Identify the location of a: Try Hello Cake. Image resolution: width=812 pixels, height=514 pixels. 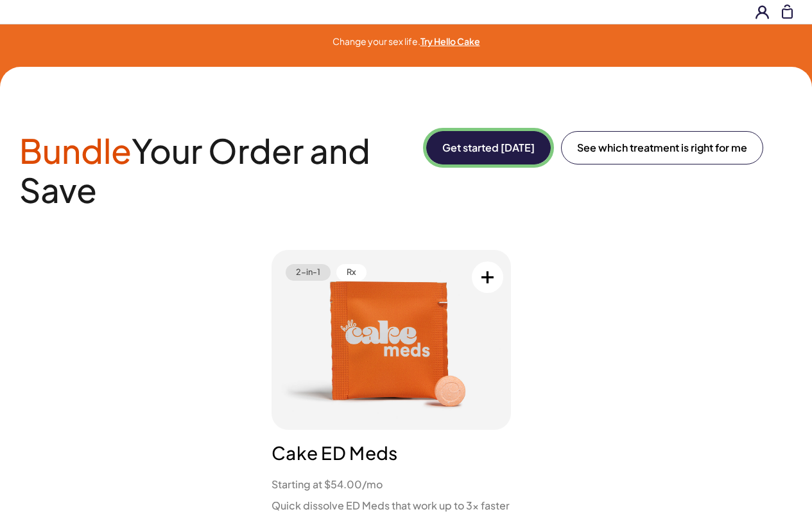
(450, 41).